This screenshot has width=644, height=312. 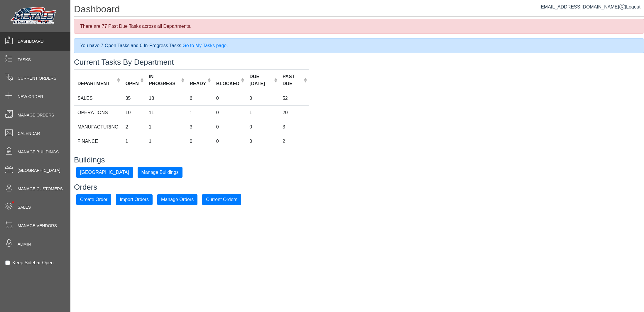 What do you see at coordinates (359, 187) in the screenshot?
I see `h3: Orders` at bounding box center [359, 187].